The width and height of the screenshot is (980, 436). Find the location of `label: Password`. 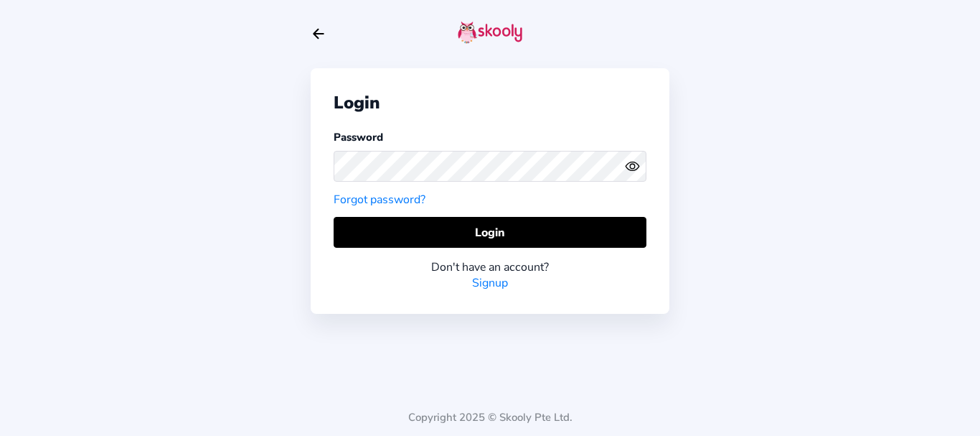

label: Password is located at coordinates (358, 137).